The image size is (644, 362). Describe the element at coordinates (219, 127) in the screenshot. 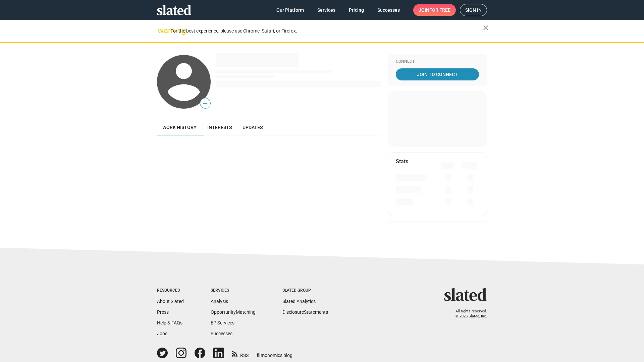

I see `span: Interests` at that location.